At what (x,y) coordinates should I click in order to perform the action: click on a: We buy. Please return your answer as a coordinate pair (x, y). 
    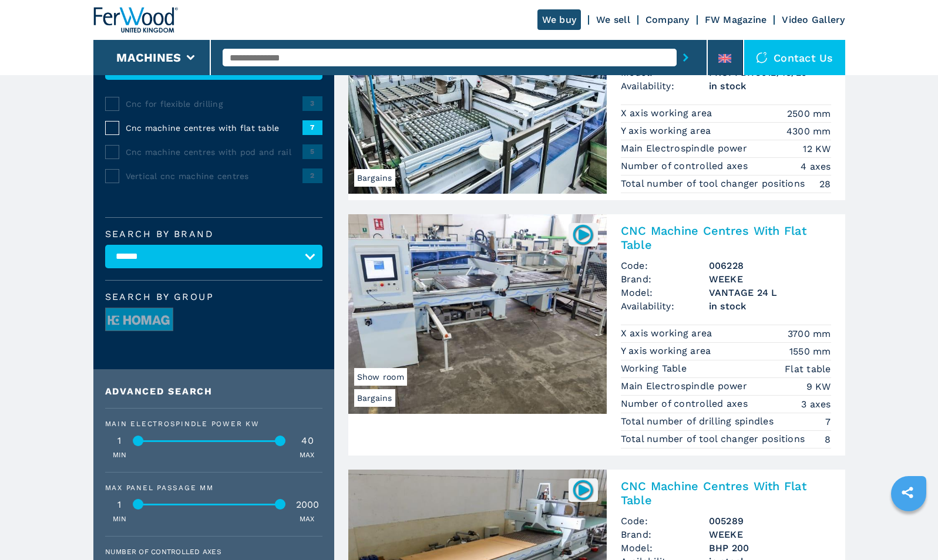
    Looking at the image, I should click on (559, 19).